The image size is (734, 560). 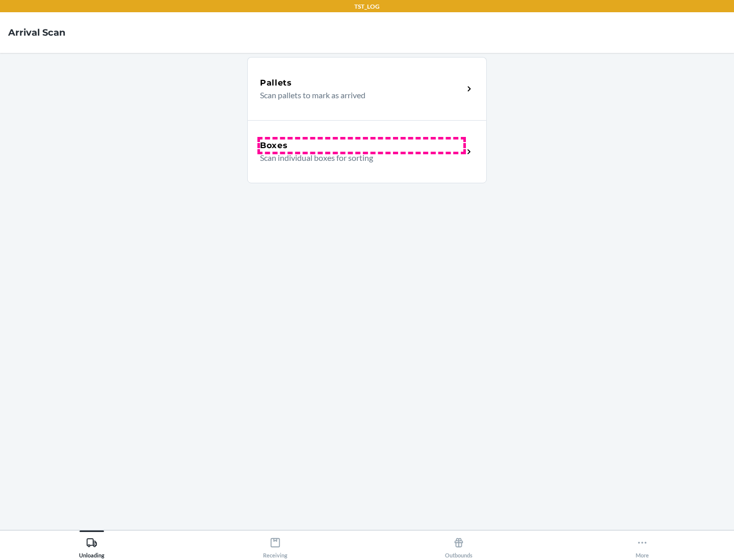 I want to click on h5: Pallets, so click(x=276, y=83).